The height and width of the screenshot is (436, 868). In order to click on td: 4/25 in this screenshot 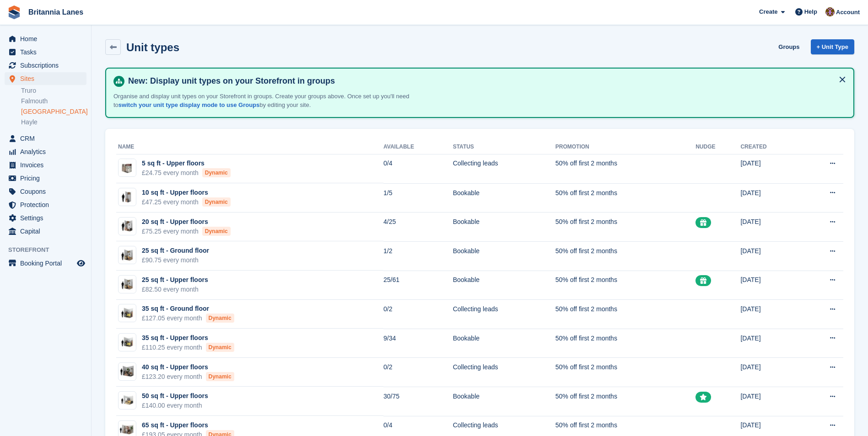, I will do `click(418, 227)`.